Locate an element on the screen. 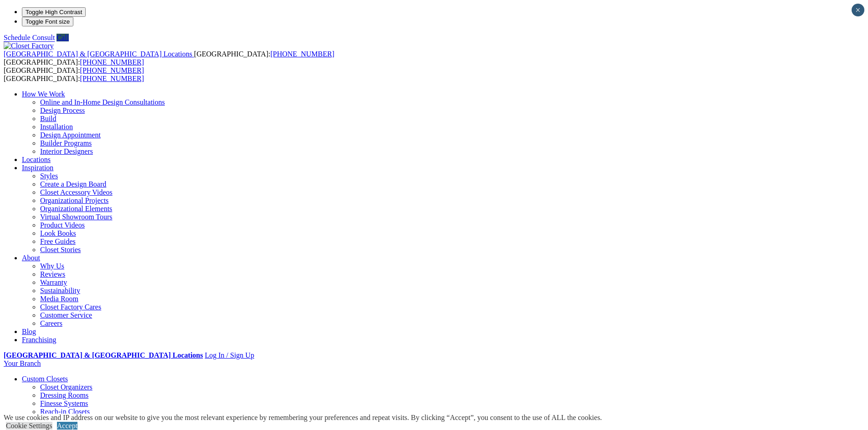  a: Media Room is located at coordinates (59, 299).